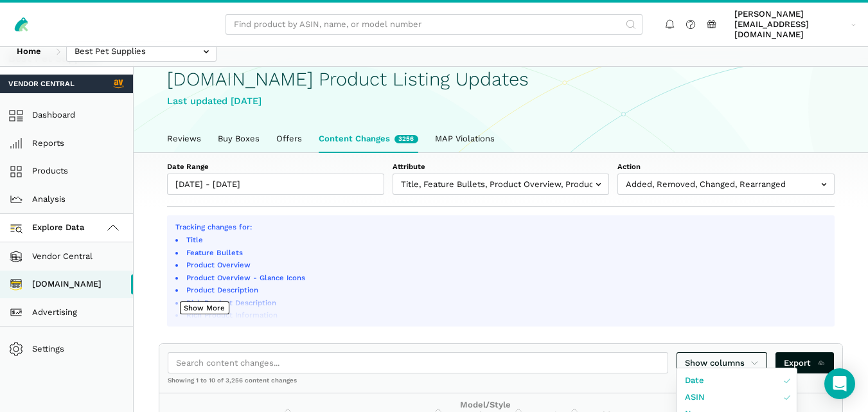 Image resolution: width=868 pixels, height=412 pixels. What do you see at coordinates (840, 384) in the screenshot?
I see `div: Open Intercom Messenger` at bounding box center [840, 384].